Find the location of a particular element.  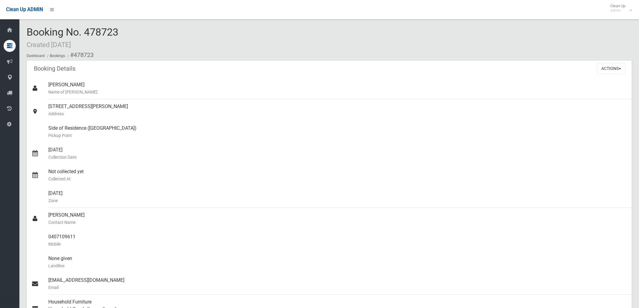

small: Collected At is located at coordinates (337, 179).